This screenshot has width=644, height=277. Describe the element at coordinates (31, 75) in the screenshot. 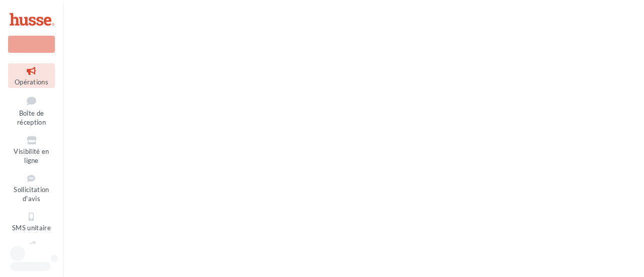

I see `a: Opérations` at that location.